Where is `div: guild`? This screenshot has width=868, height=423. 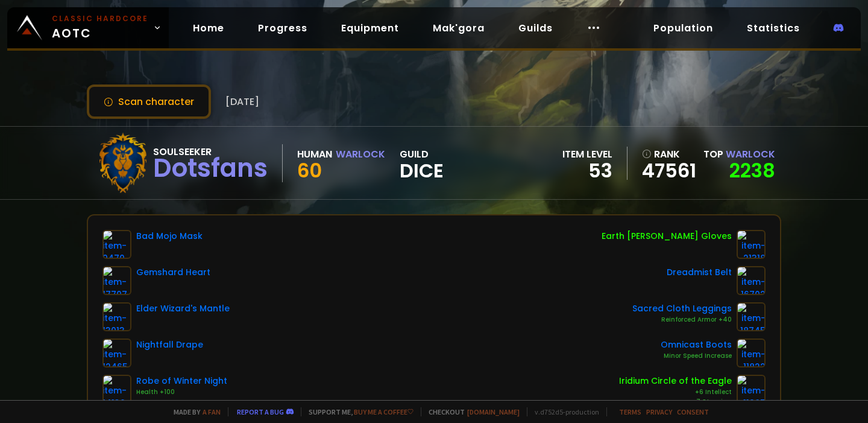 div: guild is located at coordinates (421, 163).